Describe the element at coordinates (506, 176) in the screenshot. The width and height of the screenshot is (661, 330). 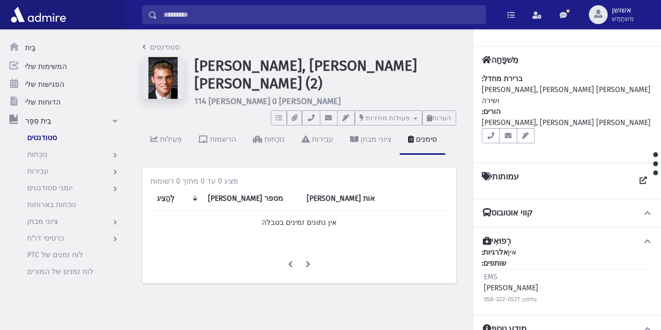
I see `font: עמותות` at that location.